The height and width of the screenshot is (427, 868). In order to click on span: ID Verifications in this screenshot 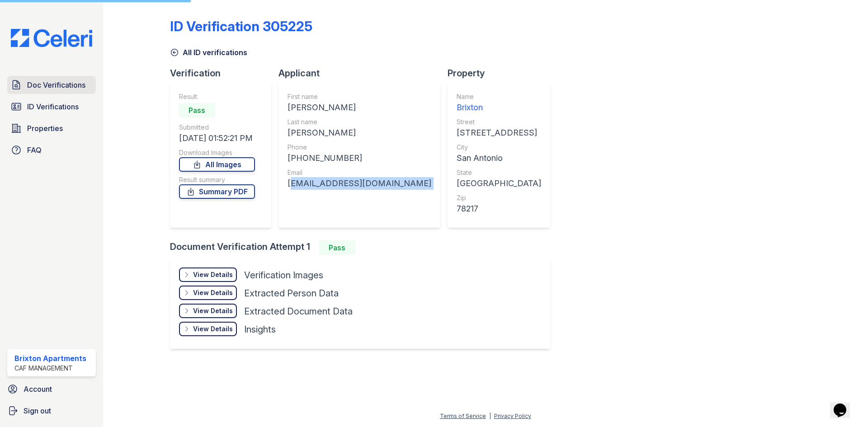, I will do `click(53, 107)`.